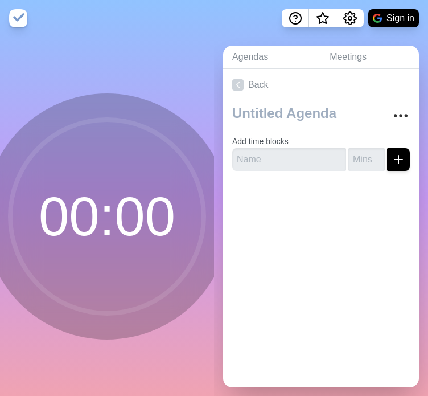 This screenshot has width=428, height=396. Describe the element at coordinates (350, 18) in the screenshot. I see `button: Settings` at that location.